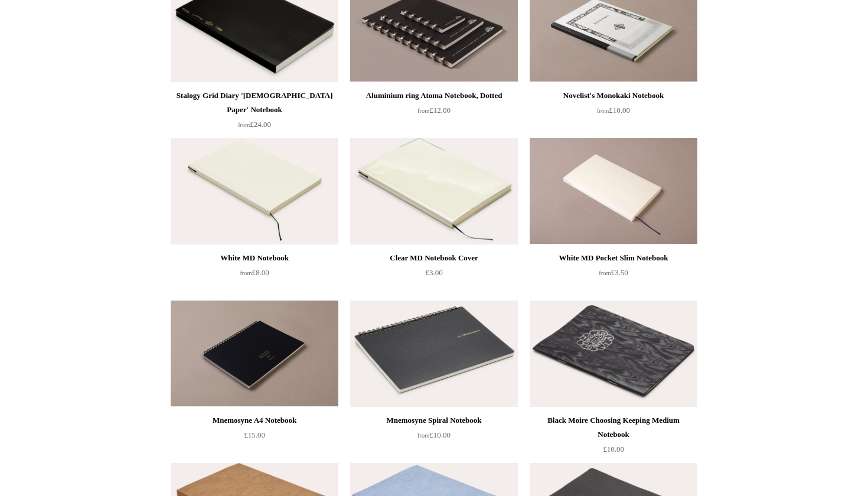 The width and height of the screenshot is (868, 496). What do you see at coordinates (254, 191) in the screenshot?
I see `img: White MD Notebook` at bounding box center [254, 191].